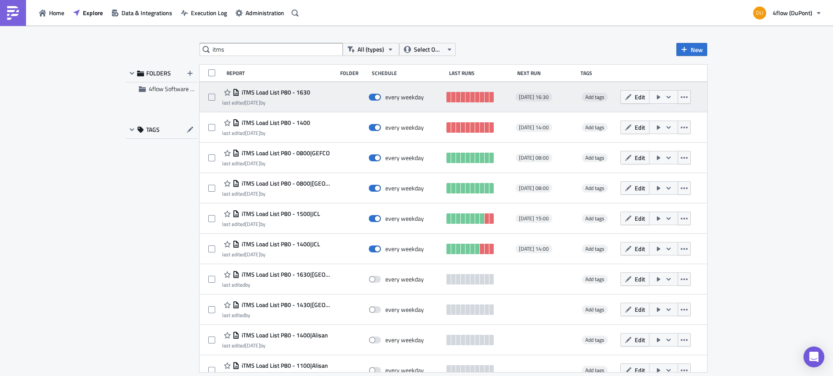 The height and width of the screenshot is (376, 833). What do you see at coordinates (88, 13) in the screenshot?
I see `a: Explore` at bounding box center [88, 13].